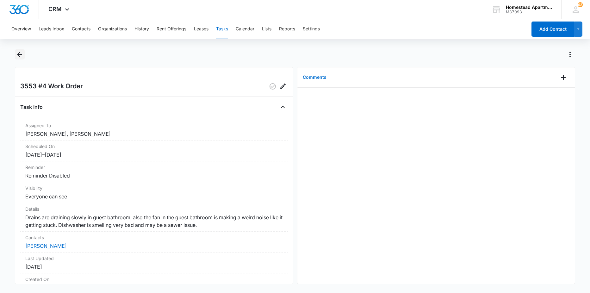 The image size is (590, 293). I want to click on div: ReminderReminder Disabled, so click(154, 172).